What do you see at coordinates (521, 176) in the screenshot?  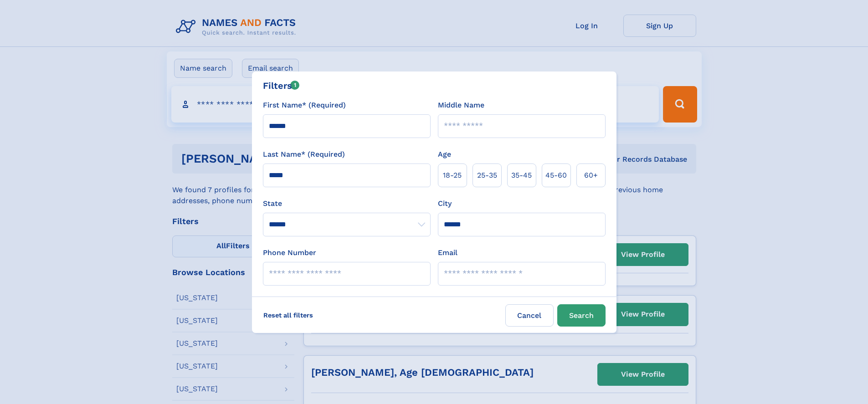 I see `span: 35‑45` at bounding box center [521, 176].